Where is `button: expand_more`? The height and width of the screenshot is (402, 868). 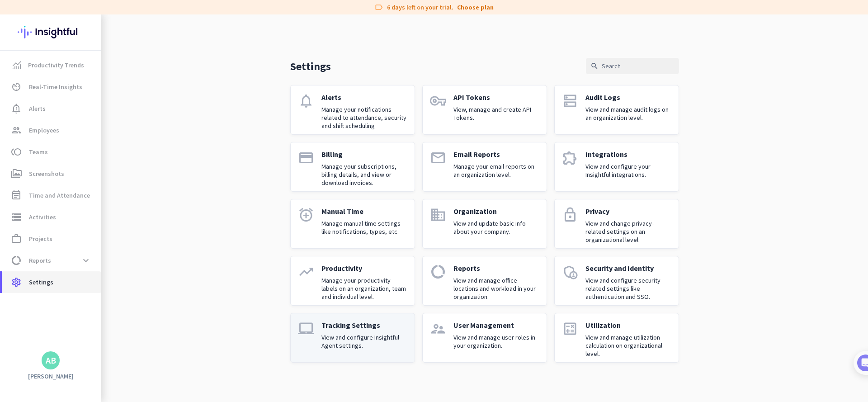
button: expand_more is located at coordinates (86, 261).